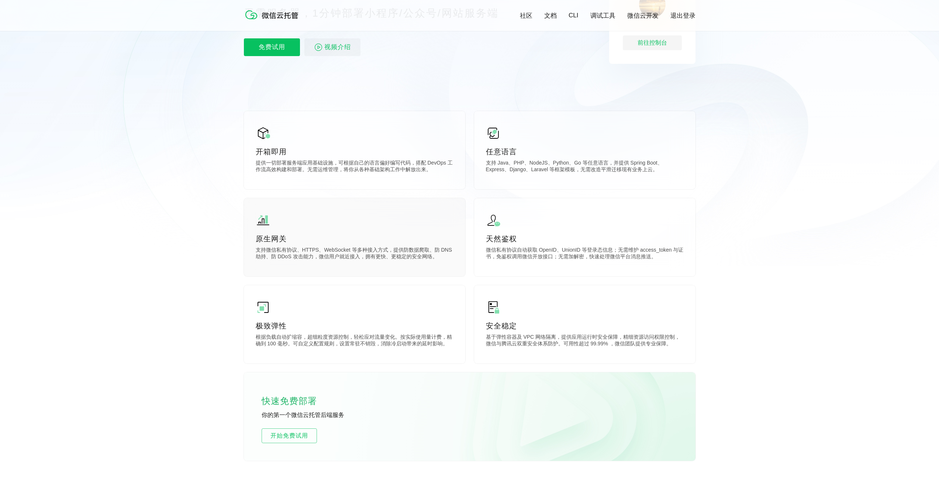  What do you see at coordinates (652, 43) in the screenshot?
I see `div: 前往控制台` at bounding box center [652, 43].